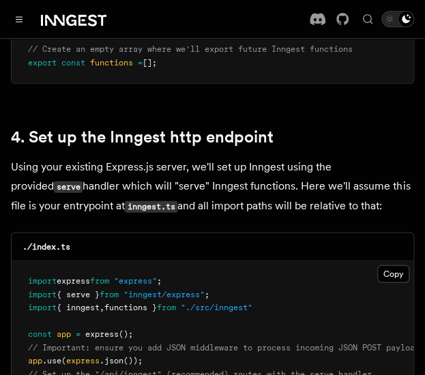  I want to click on span: functions }, so click(130, 308).